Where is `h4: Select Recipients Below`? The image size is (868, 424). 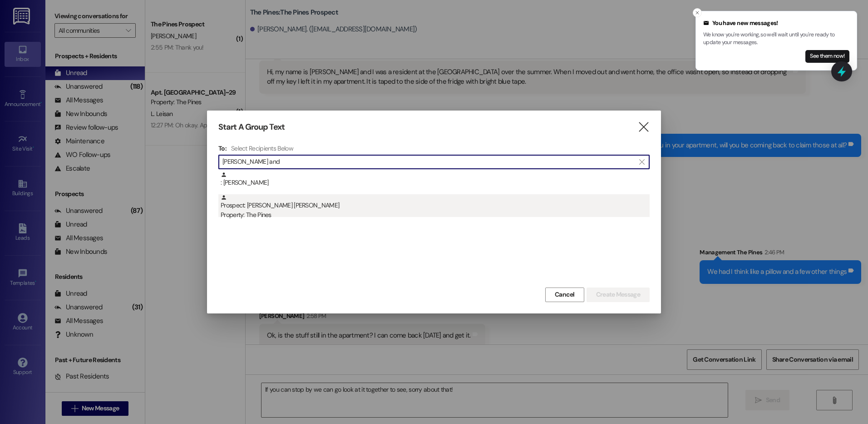
h4: Select Recipients Below is located at coordinates (262, 148).